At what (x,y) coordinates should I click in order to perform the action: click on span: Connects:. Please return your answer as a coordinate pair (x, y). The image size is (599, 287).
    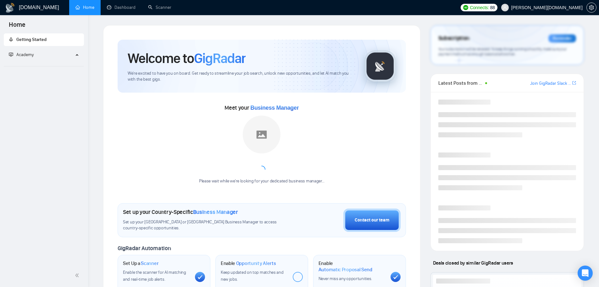
    Looking at the image, I should click on (480, 8).